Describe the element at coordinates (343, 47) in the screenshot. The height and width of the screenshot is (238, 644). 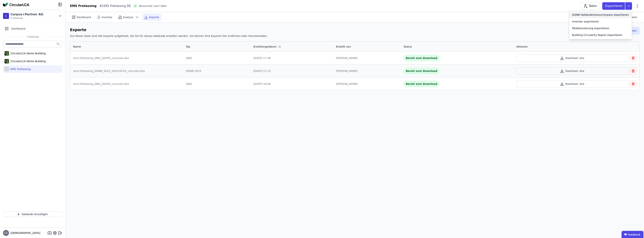
I see `div: Erstellt von` at that location.